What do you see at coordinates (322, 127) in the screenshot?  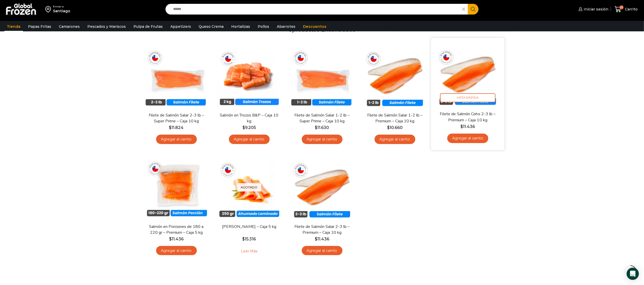 I see `bdi: 11.630` at bounding box center [322, 127].